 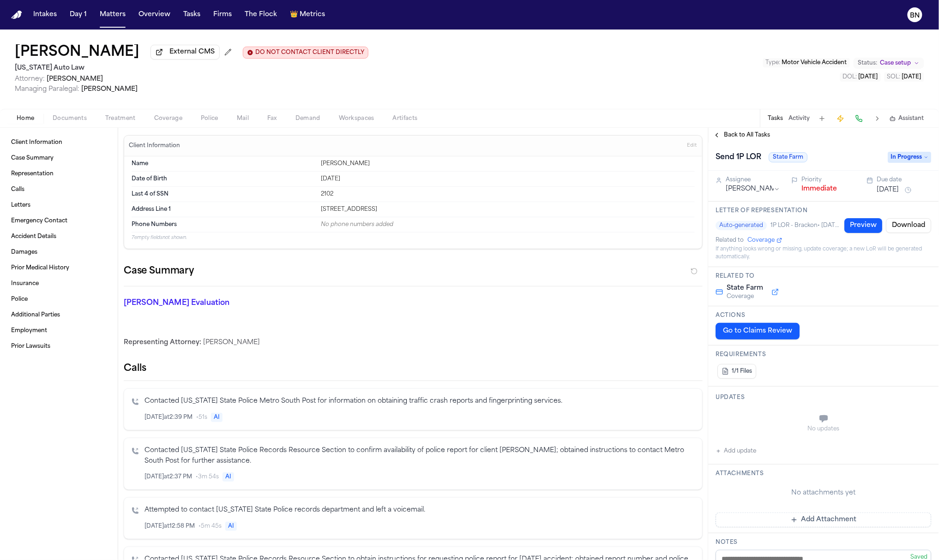 I want to click on span: 1/1 Files, so click(x=742, y=372).